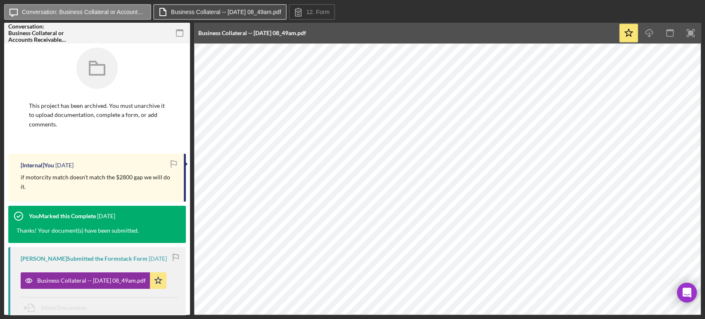 The width and height of the screenshot is (705, 319). I want to click on span: Move Documents, so click(64, 307).